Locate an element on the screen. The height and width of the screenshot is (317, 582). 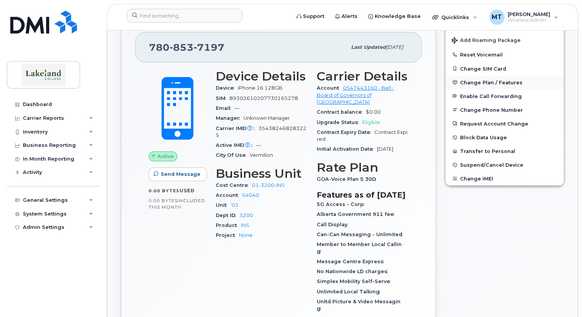
span: Active IMEI is located at coordinates (236, 145).